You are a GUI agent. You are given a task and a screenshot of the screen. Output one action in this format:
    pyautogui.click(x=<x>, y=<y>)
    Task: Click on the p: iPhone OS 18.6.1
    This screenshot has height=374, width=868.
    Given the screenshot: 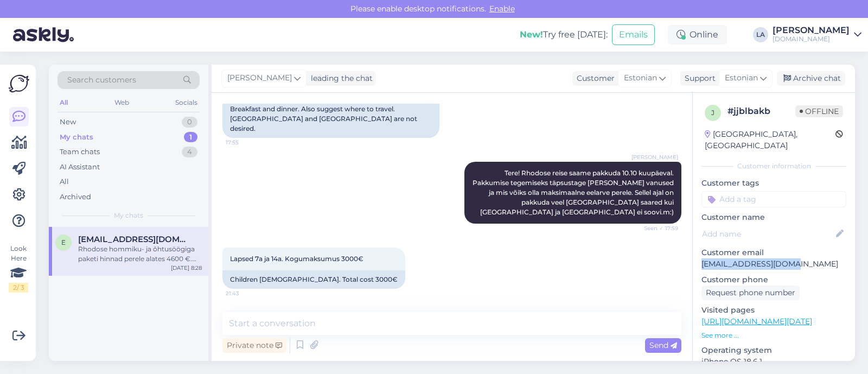 What is the action you would take?
    pyautogui.click(x=774, y=361)
    